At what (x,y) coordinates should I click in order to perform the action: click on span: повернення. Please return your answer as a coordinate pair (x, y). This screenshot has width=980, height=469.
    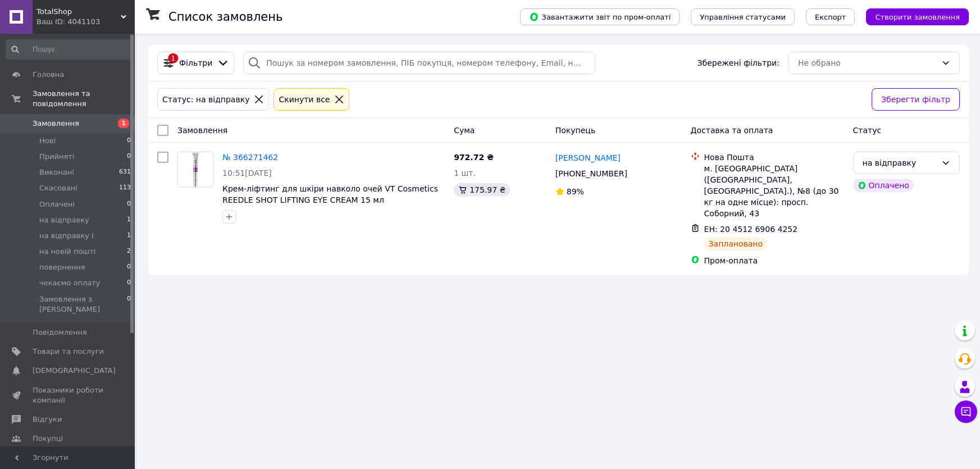
    Looking at the image, I should click on (62, 267).